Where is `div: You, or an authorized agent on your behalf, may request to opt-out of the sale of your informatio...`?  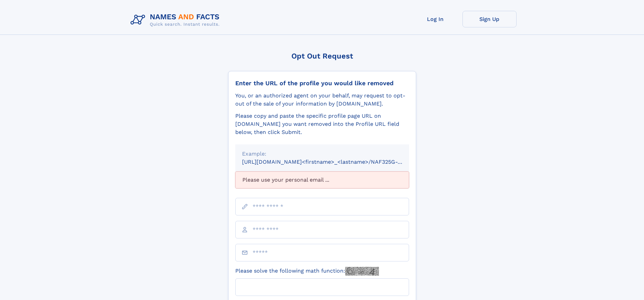 div: You, or an authorized agent on your behalf, may request to opt-out of the sale of your informatio... is located at coordinates (322, 100).